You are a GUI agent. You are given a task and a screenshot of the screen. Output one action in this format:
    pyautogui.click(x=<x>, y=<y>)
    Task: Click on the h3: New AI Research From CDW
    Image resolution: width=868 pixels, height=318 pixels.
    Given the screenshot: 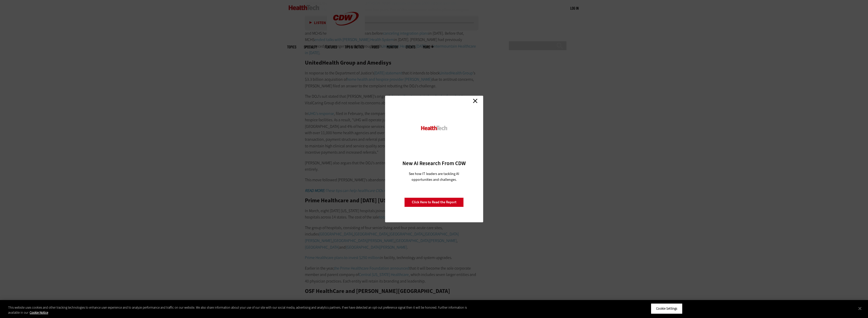 What is the action you would take?
    pyautogui.click(x=434, y=163)
    